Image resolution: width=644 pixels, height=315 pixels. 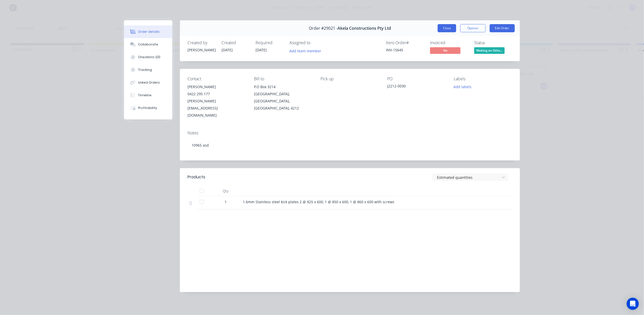 What do you see at coordinates (315, 43) in the screenshot?
I see `div: Assigned to` at bounding box center [315, 43].